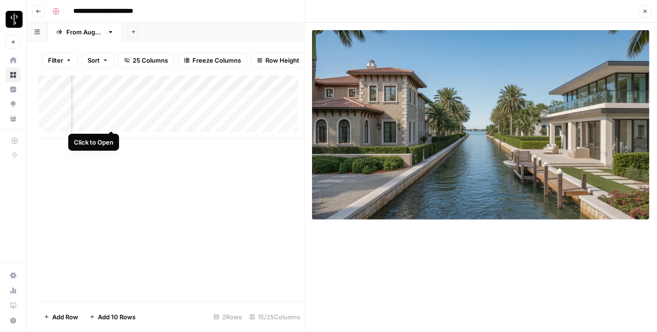 This screenshot has width=657, height=332. I want to click on span: Add Row, so click(65, 317).